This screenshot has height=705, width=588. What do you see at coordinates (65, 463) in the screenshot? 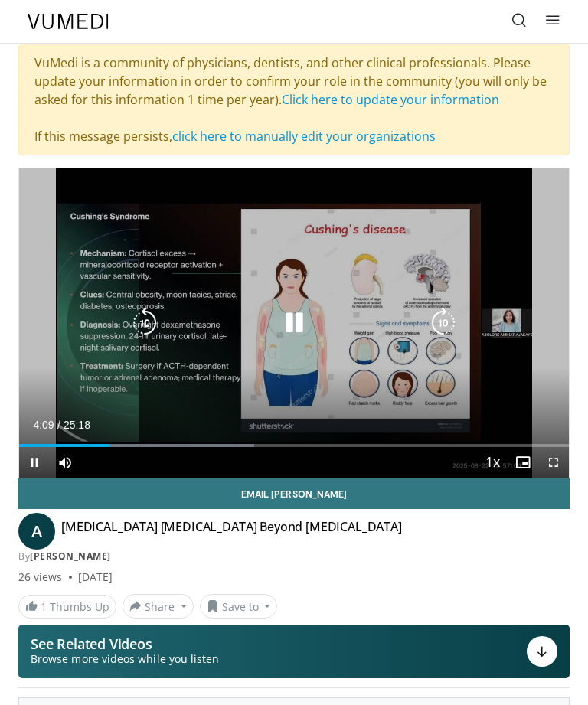
I see `button: Mute` at bounding box center [65, 463].